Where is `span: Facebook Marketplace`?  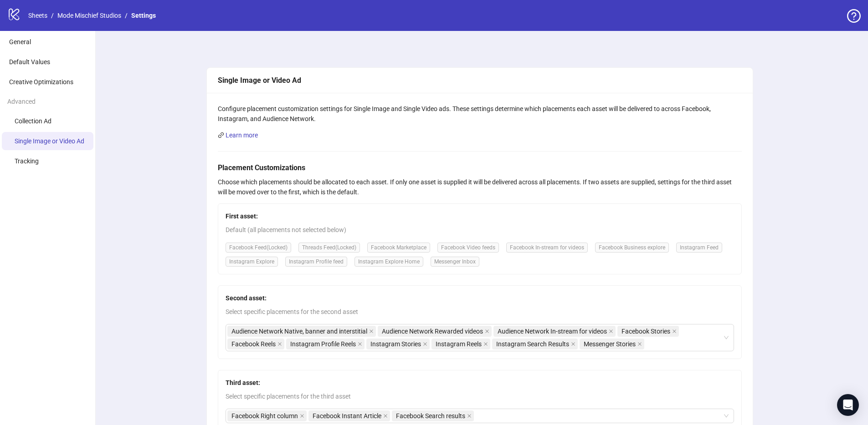 span: Facebook Marketplace is located at coordinates (399, 248).